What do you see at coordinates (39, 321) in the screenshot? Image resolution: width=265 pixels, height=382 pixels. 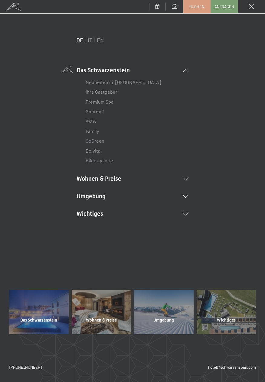 I see `span: Das Schwarzenstein` at bounding box center [39, 321].